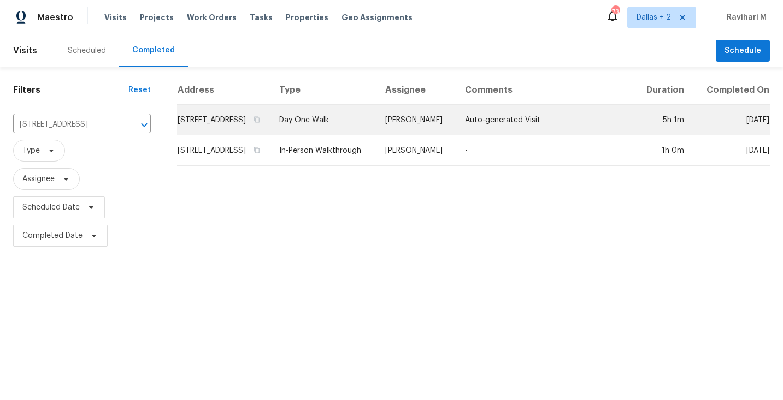  I want to click on th: Duration, so click(663, 90).